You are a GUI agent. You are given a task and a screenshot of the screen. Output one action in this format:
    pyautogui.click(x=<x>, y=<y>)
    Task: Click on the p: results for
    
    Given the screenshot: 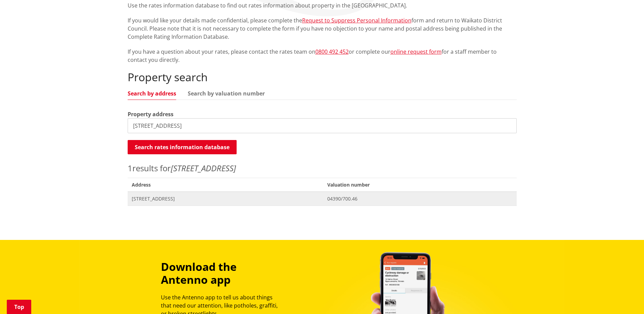 What is the action you would take?
    pyautogui.click(x=322, y=168)
    